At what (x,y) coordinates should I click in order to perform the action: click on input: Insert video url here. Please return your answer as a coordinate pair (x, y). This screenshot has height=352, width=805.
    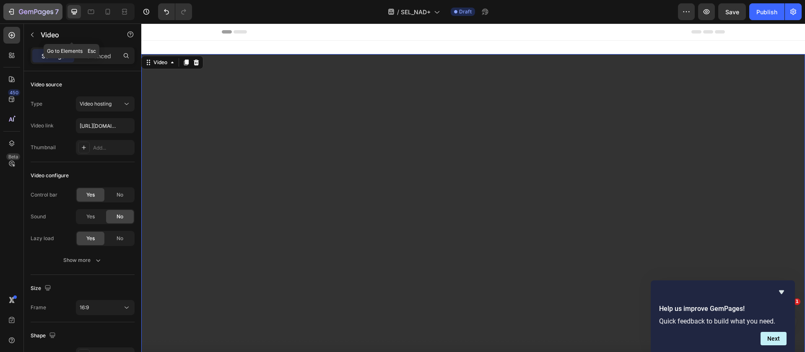
    Looking at the image, I should click on (105, 126).